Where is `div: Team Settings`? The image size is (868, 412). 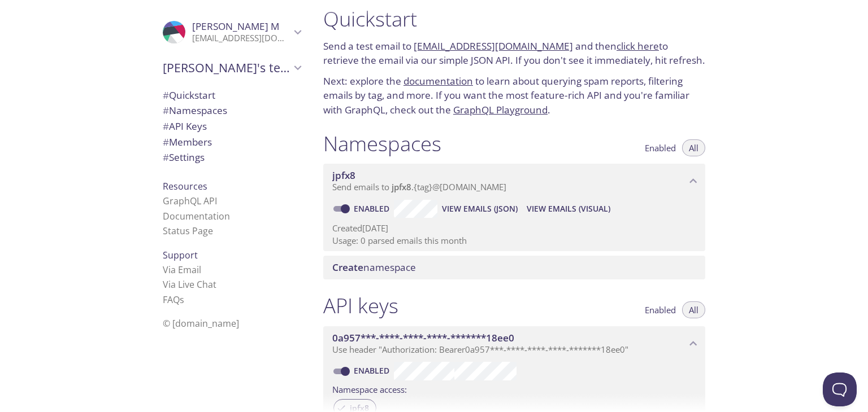 div: Team Settings is located at coordinates (232, 158).